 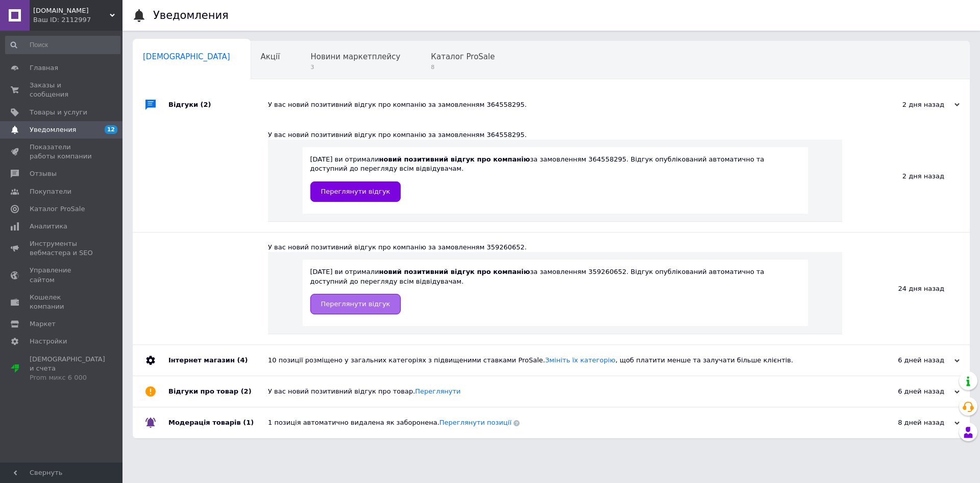 What do you see at coordinates (218, 360) in the screenshot?
I see `div: Інтернет магазин` at bounding box center [218, 360].